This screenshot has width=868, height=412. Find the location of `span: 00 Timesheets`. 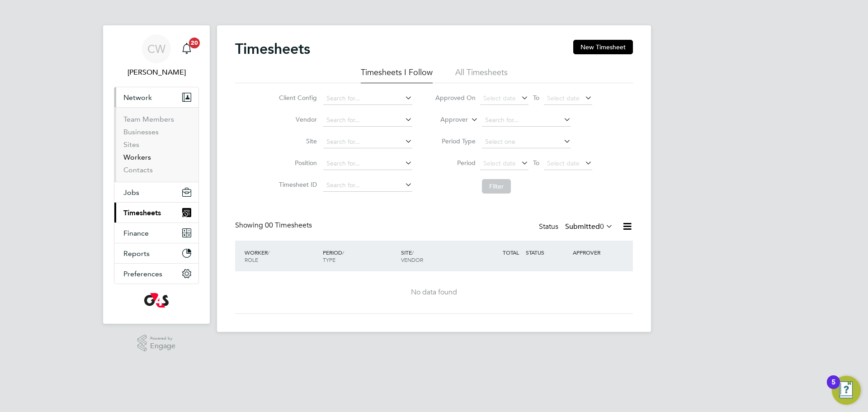

span: 00 Timesheets is located at coordinates (289, 225).